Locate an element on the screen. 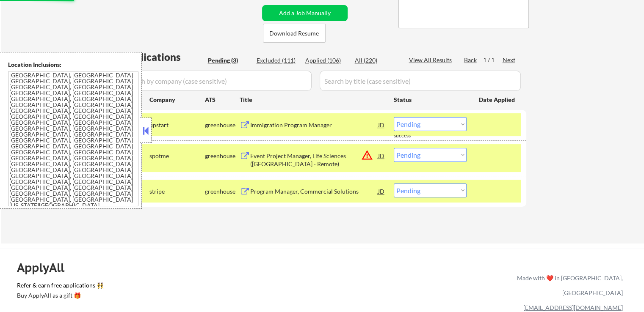 This screenshot has width=644, height=312. div: Date Applied is located at coordinates (497, 100).